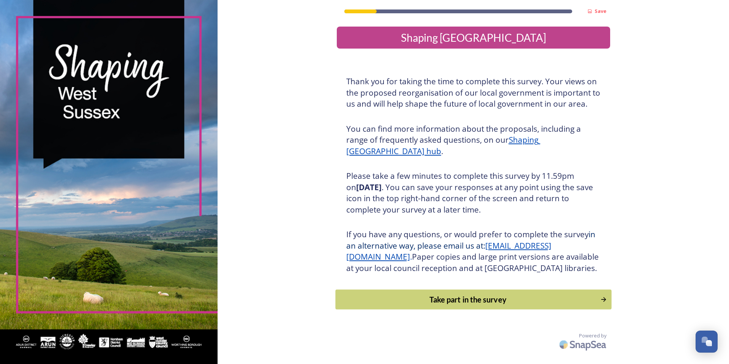 This screenshot has width=729, height=364. I want to click on h3: Thank you for taking the time to complete this survey. Your views on the proposed reorganisation ..., so click(473, 93).